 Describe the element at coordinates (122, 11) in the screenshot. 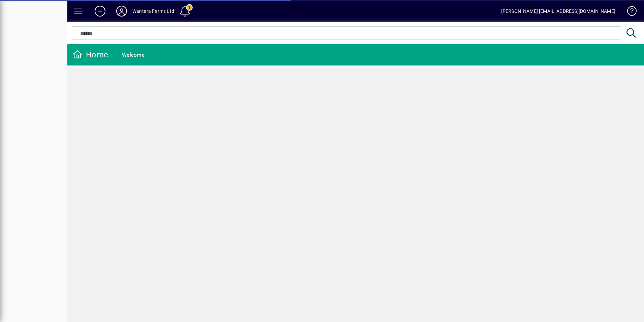

I see `button: Profile` at that location.